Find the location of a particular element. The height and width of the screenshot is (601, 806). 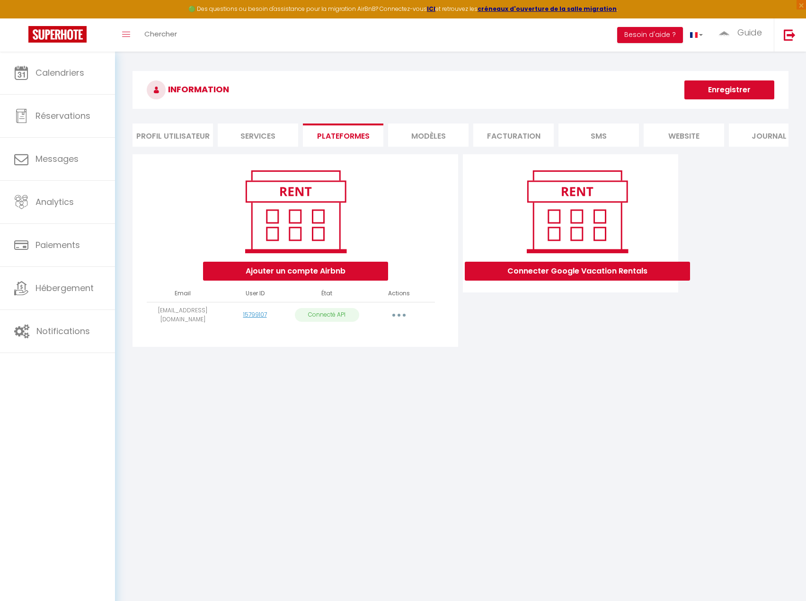

strong: créneaux d'ouverture de la salle migration is located at coordinates (547, 9).